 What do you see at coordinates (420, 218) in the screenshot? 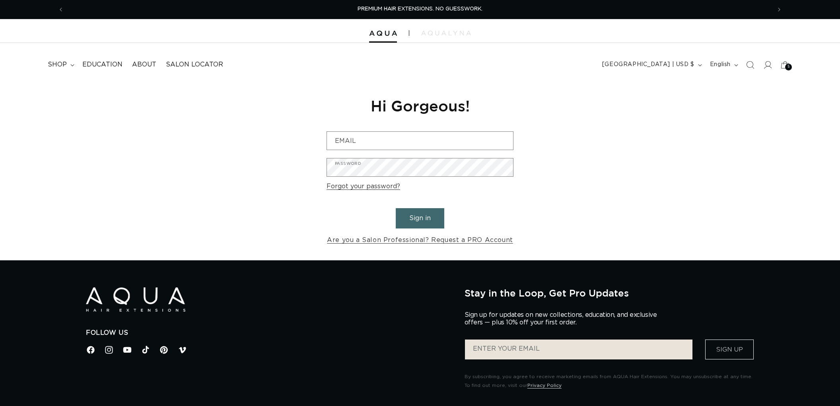
I see `button: Sign in` at bounding box center [420, 218].